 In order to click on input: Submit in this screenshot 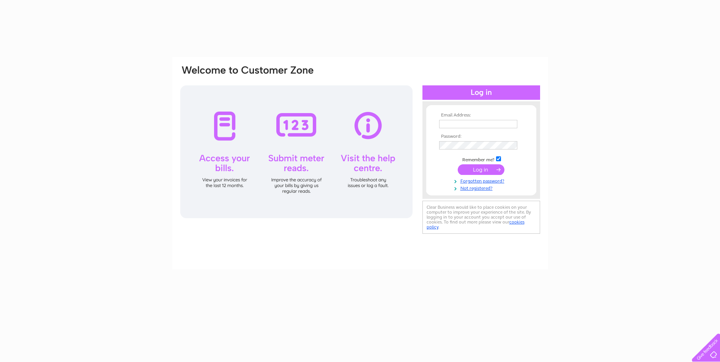, I will do `click(481, 170)`.